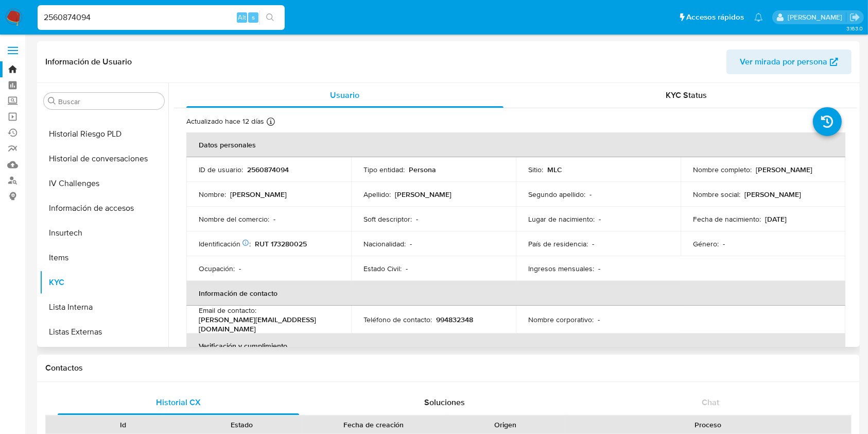 This screenshot has height=434, width=868. Describe the element at coordinates (178, 401) in the screenshot. I see `span: Historial CX` at that location.